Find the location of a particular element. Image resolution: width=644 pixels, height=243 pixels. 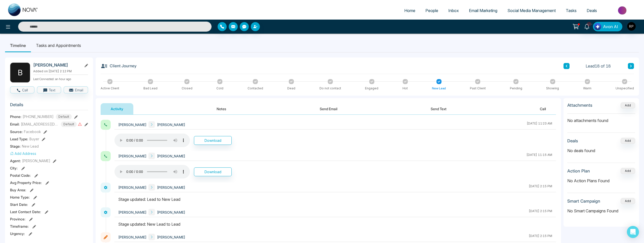

span: Avon AI is located at coordinates (611, 27).